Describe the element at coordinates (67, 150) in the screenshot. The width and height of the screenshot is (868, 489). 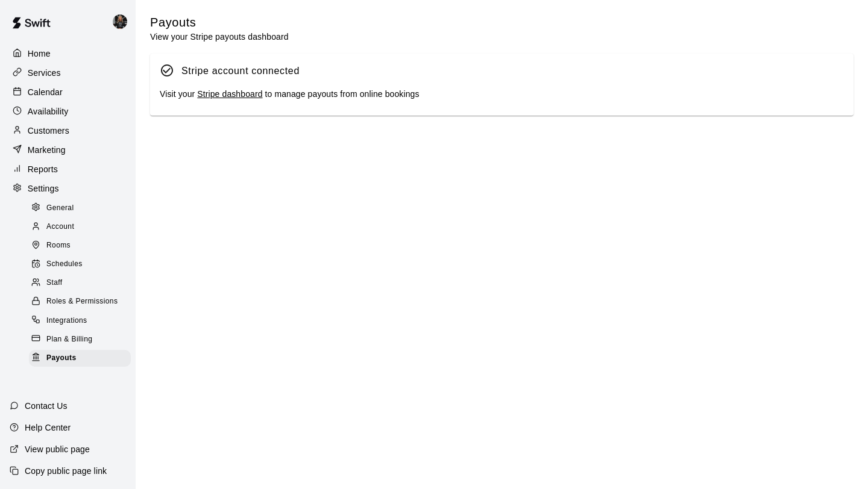
I see `div: Marketing` at that location.